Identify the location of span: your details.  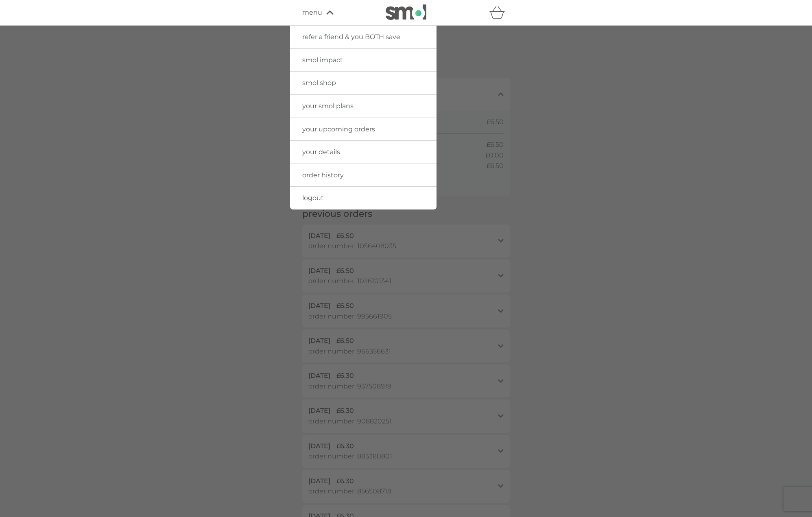
(321, 152).